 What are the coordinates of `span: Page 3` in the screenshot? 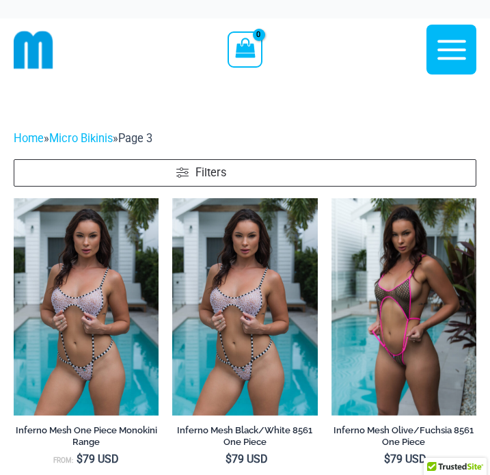 It's located at (135, 138).